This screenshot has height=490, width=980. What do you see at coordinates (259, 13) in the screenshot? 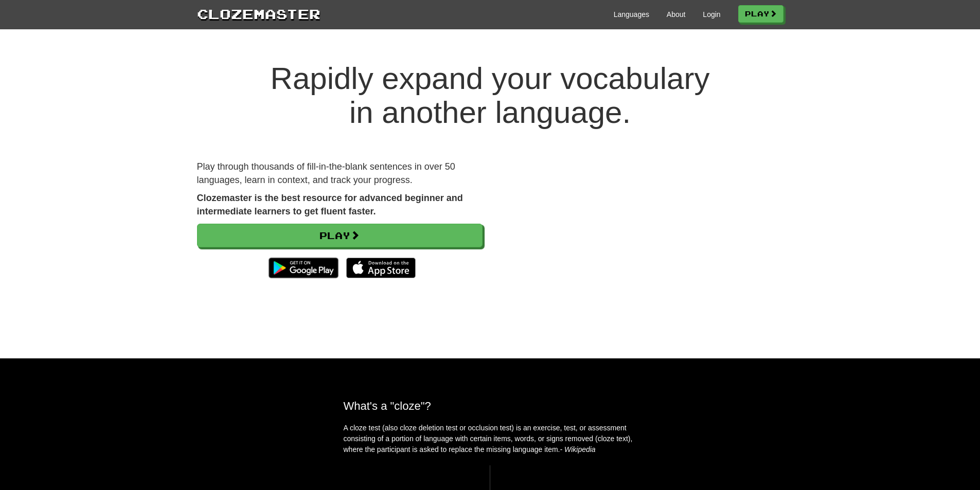
I see `a: Clozemaster` at bounding box center [259, 13].